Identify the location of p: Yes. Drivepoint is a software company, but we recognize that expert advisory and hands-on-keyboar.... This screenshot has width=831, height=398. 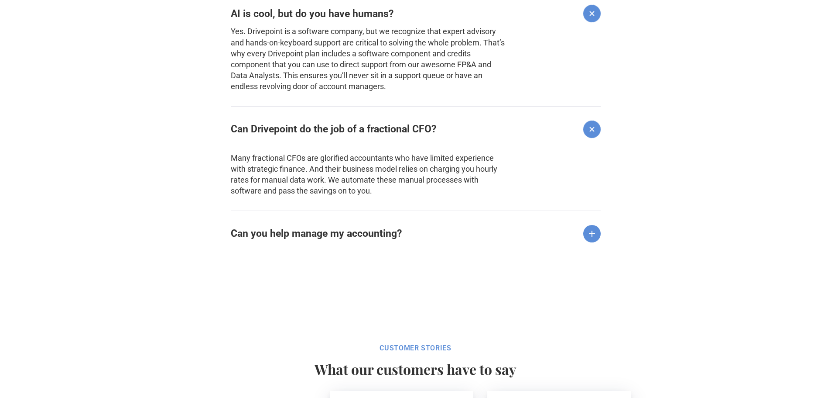
(369, 58).